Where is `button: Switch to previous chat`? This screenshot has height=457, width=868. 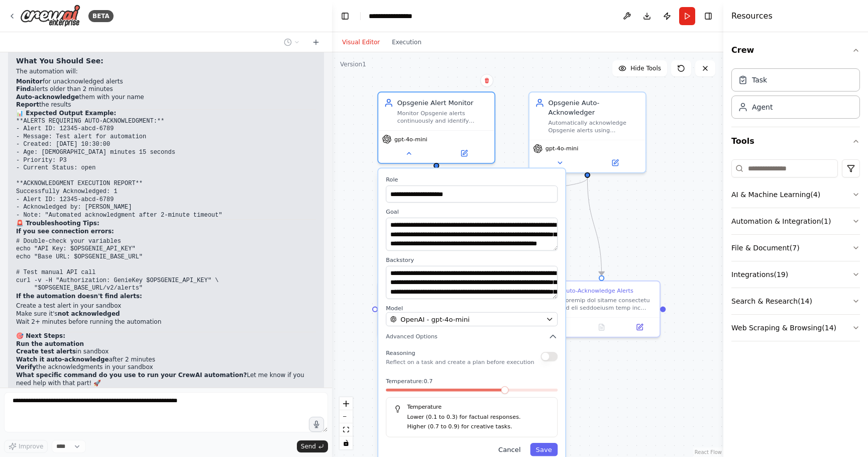
button: Switch to previous chat is located at coordinates (292, 42).